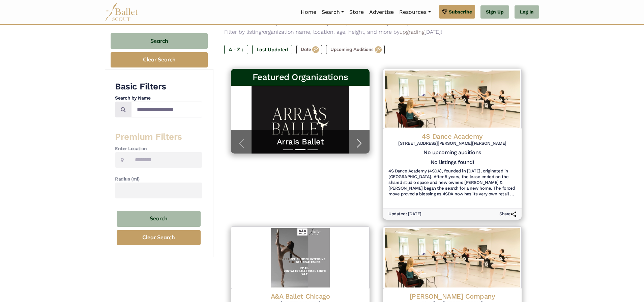 The width and height of the screenshot is (644, 302). I want to click on label: A - Z ↓, so click(236, 49).